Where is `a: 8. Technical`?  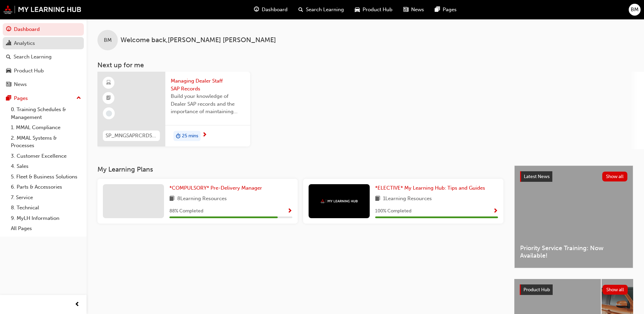
a: 8. Technical is located at coordinates (46, 208).